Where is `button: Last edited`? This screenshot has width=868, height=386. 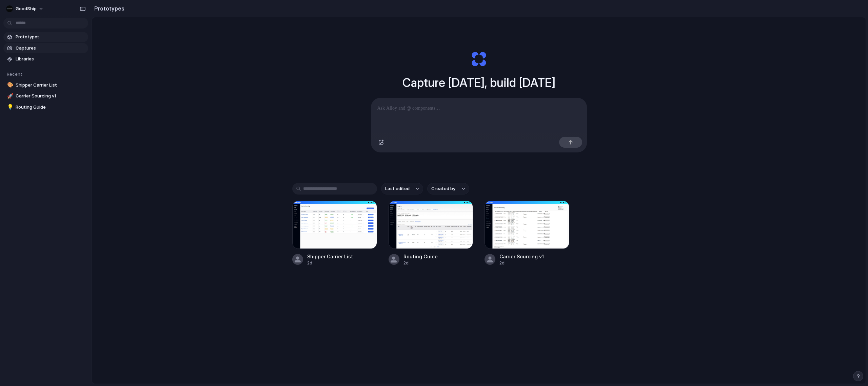 button: Last edited is located at coordinates (403, 189).